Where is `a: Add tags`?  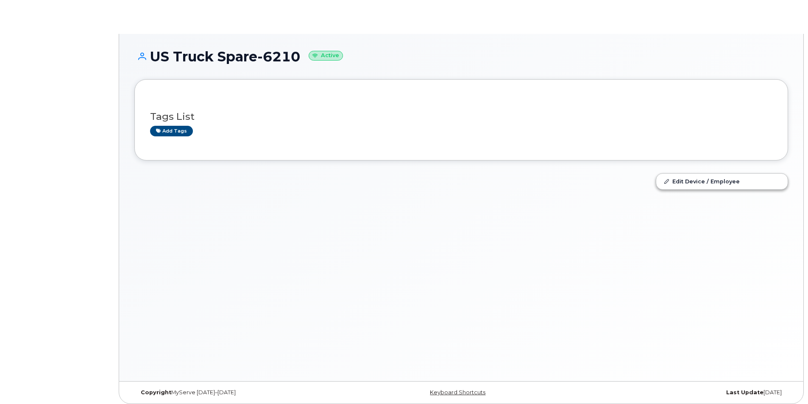 a: Add tags is located at coordinates (171, 131).